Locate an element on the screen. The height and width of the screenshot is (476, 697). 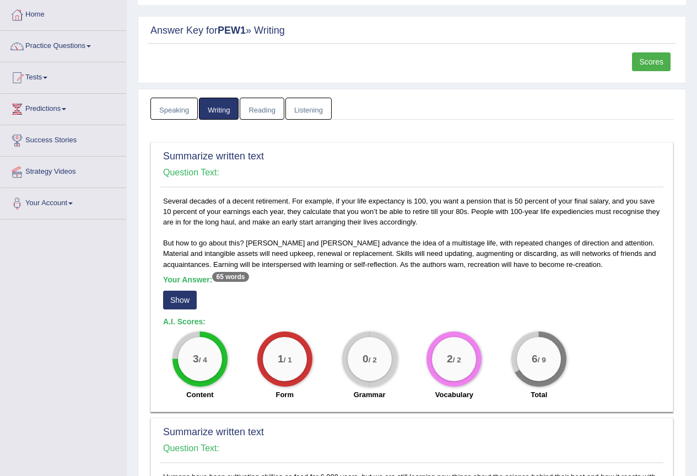
a: Speaking is located at coordinates (174, 109).